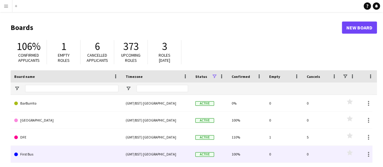 This screenshot has width=383, height=167. I want to click on span: Status, so click(201, 76).